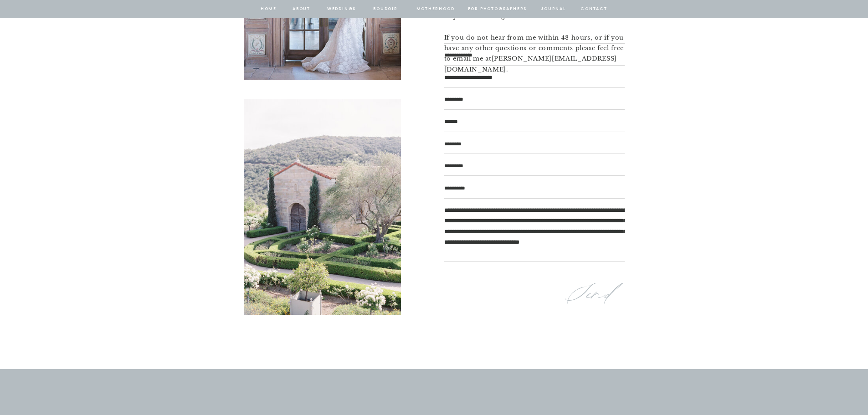 This screenshot has height=415, width=868. What do you see at coordinates (498, 9) in the screenshot?
I see `a: for photographers` at bounding box center [498, 9].